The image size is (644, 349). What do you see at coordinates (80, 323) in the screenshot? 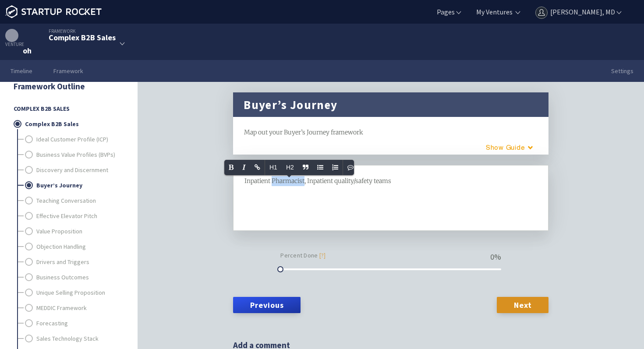
I see `a: Forecasting` at bounding box center [80, 323].